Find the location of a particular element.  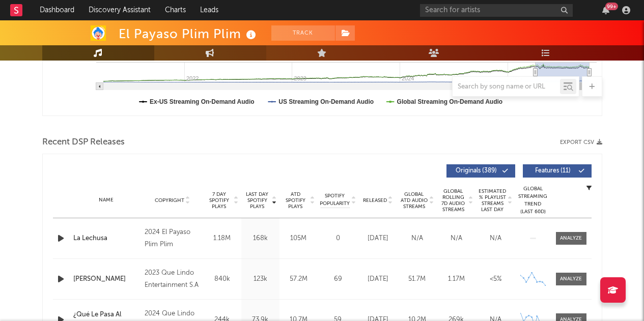

button: Track is located at coordinates (303, 33).